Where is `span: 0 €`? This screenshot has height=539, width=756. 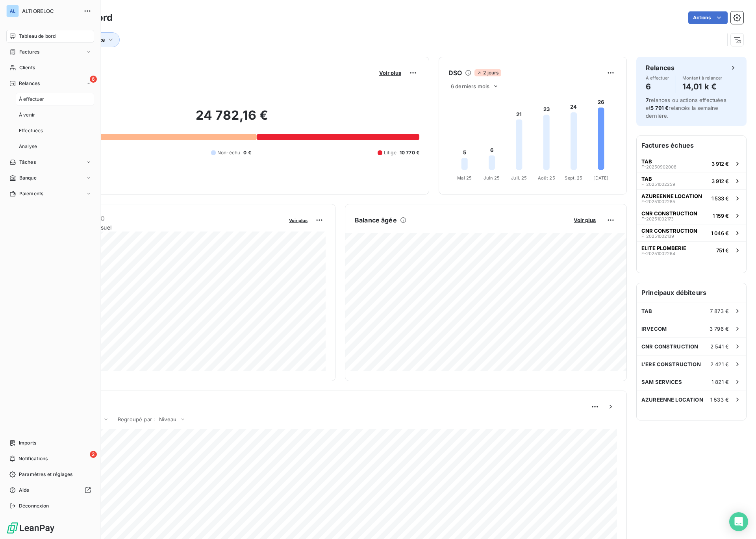 span: 0 € is located at coordinates (247, 153).